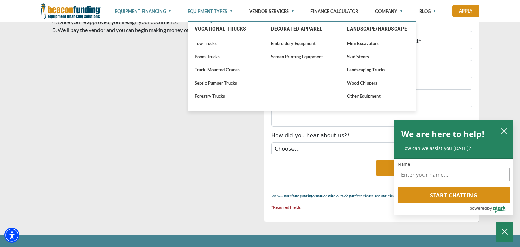  I want to click on button: Close Chatbox, so click(505, 232).